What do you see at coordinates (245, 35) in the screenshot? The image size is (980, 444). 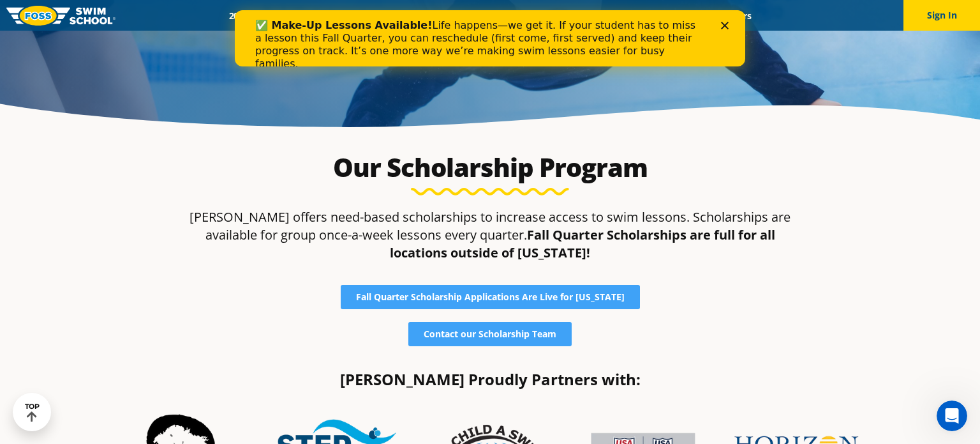 I see `div: Life happens—we get it. If your student has to miss a lesson this Fall Quarter, you can reschedul...` at bounding box center [245, 35].